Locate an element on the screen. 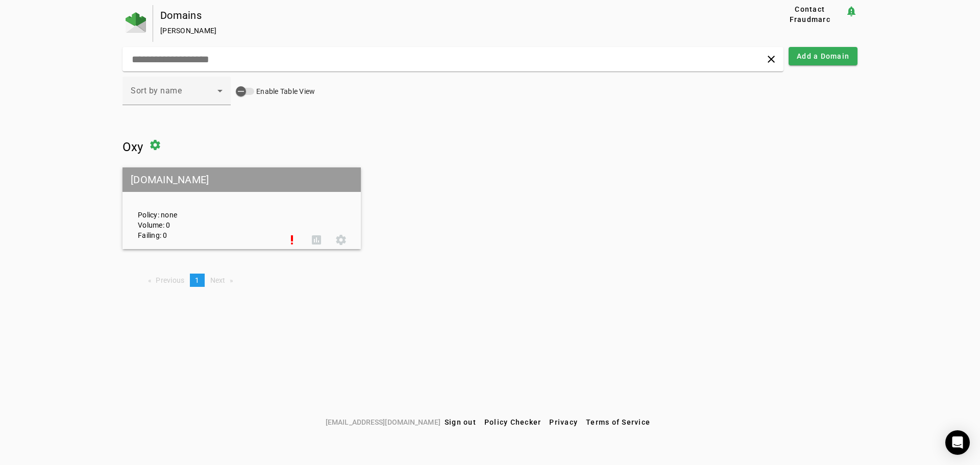 This screenshot has width=980, height=465. div: Open Intercom Messenger is located at coordinates (958, 443).